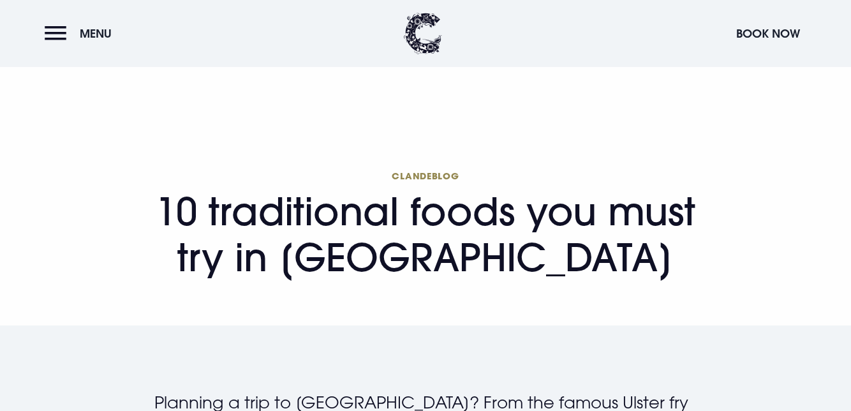 This screenshot has height=411, width=851. Describe the element at coordinates (768, 33) in the screenshot. I see `button: Book Now` at that location.